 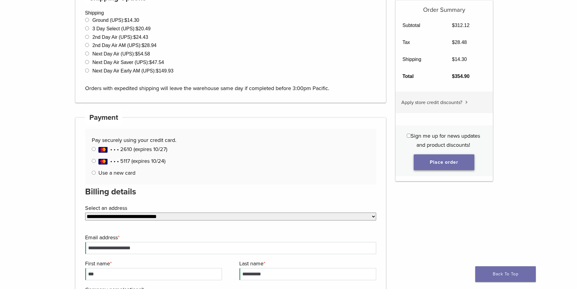 What do you see at coordinates (307, 263) in the screenshot?
I see `label: Last name` at bounding box center [307, 263].